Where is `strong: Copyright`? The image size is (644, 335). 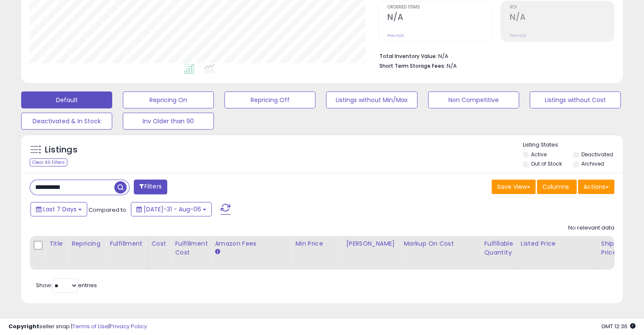
strong: Copyright is located at coordinates (24, 326).